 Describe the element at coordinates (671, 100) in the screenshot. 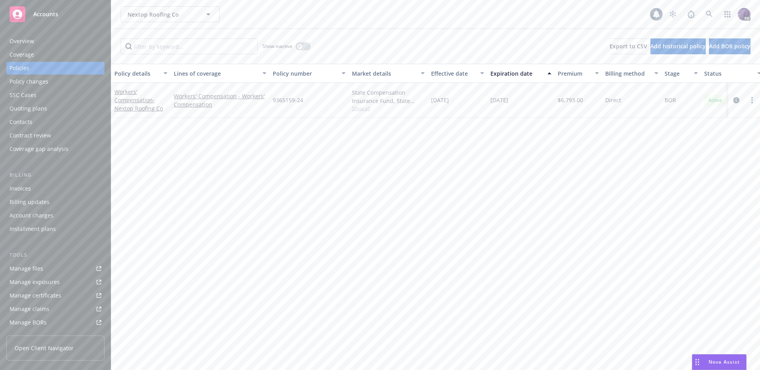

I see `span: BOR` at that location.